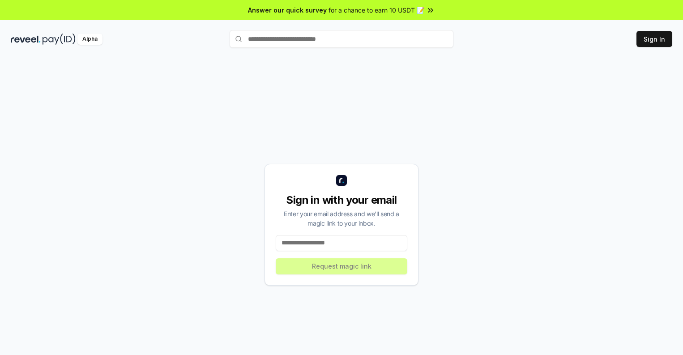 This screenshot has width=683, height=355. Describe the element at coordinates (342, 200) in the screenshot. I see `div: Sign in with your email` at that location.